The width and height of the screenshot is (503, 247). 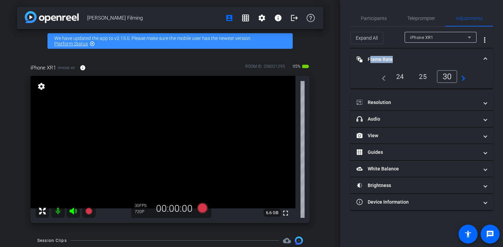 What do you see at coordinates (143, 206) in the screenshot?
I see `span: FPS` at bounding box center [143, 206].